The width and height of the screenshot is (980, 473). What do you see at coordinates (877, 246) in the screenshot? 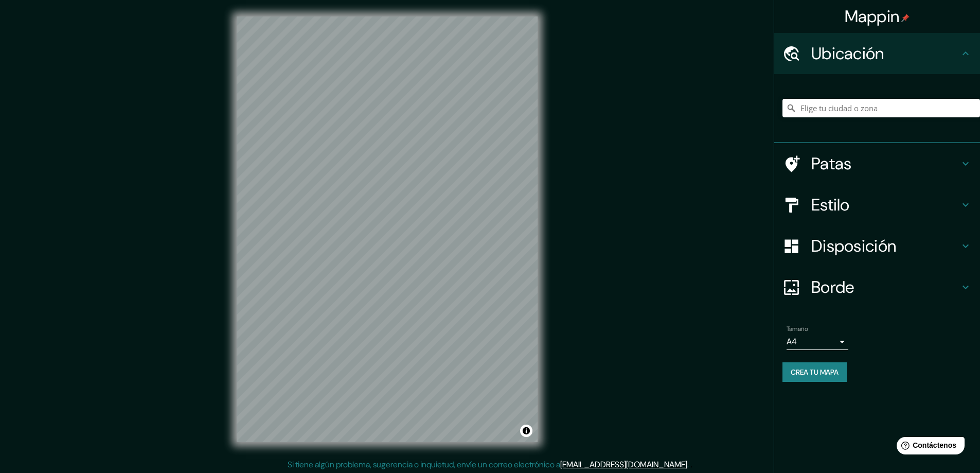
I see `div: Disposición` at bounding box center [877, 246].